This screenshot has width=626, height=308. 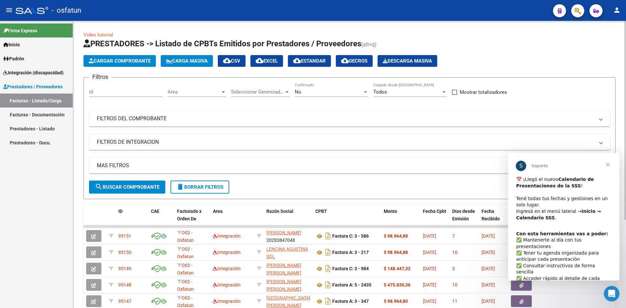 I want to click on datatable-header-cell: Area, so click(x=232, y=219).